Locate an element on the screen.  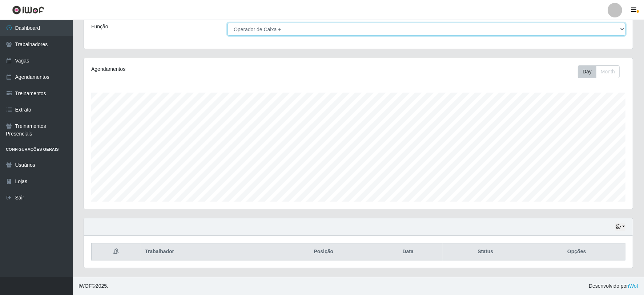
span: © 2025 . is located at coordinates (94, 285).